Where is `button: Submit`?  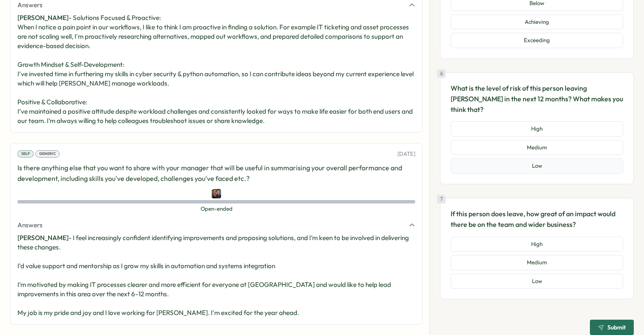
button: Submit is located at coordinates (612, 327).